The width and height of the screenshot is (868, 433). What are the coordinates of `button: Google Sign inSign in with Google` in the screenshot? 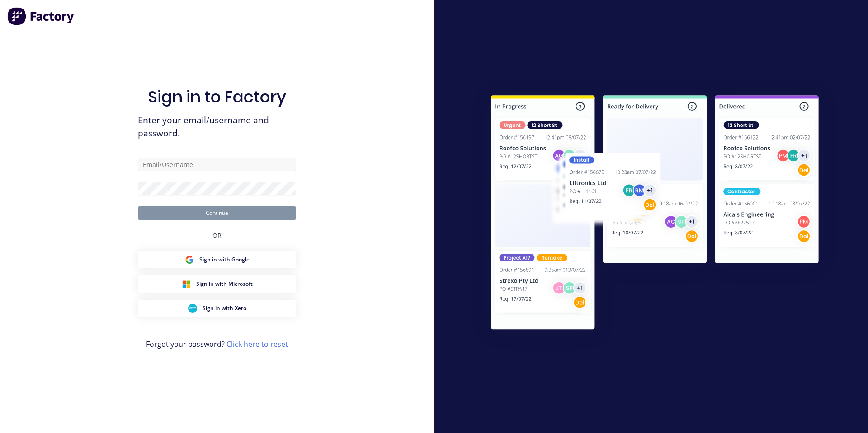 It's located at (217, 260).